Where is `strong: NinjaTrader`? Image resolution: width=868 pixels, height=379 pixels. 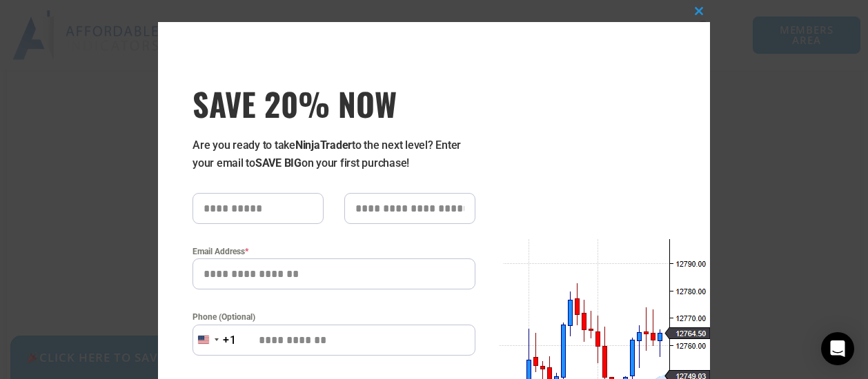 strong: NinjaTrader is located at coordinates (323, 145).